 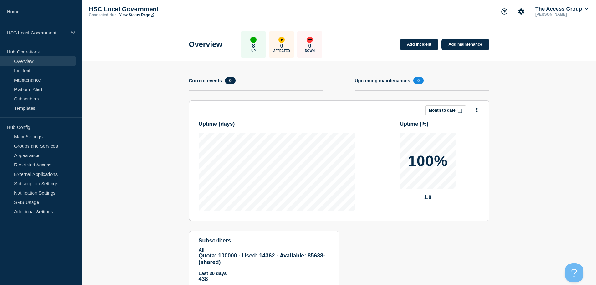 What do you see at coordinates (419, 44) in the screenshot?
I see `a: Add incident` at bounding box center [419, 44].